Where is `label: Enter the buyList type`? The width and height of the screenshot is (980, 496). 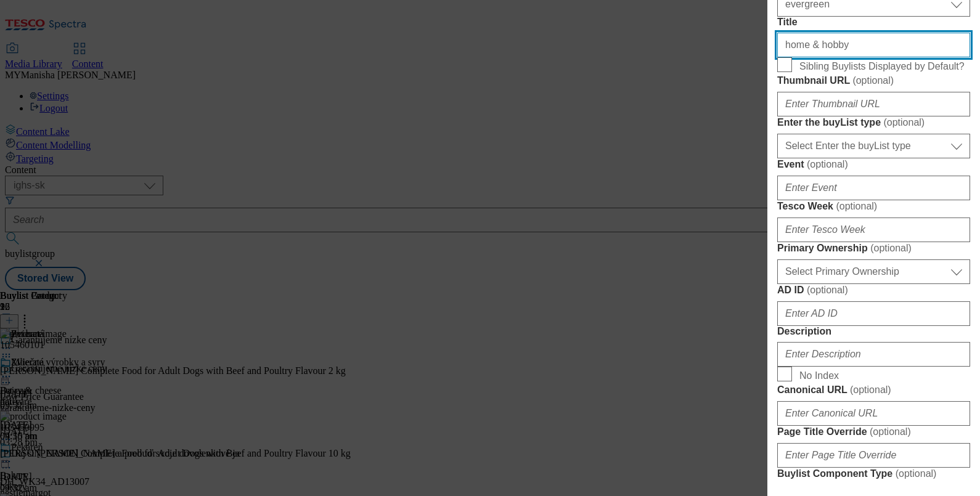 label: Enter the buyList type is located at coordinates (873, 123).